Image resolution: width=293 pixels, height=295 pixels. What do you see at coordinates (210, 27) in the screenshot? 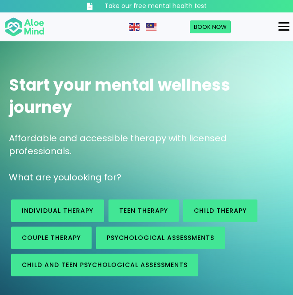
I see `a: Book Now` at bounding box center [210, 27].